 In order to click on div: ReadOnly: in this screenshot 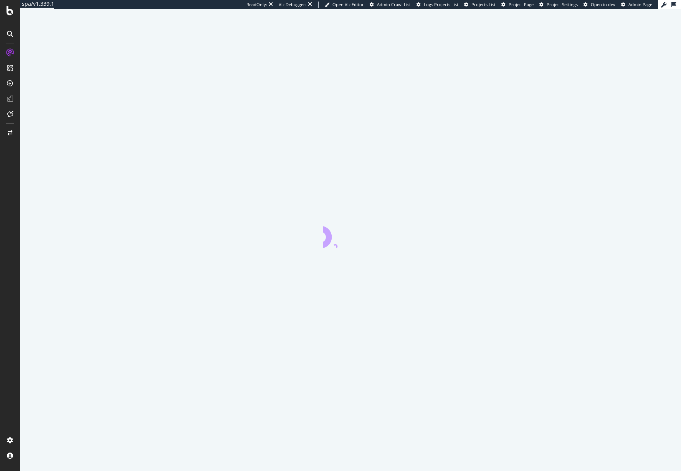, I will do `click(257, 5)`.